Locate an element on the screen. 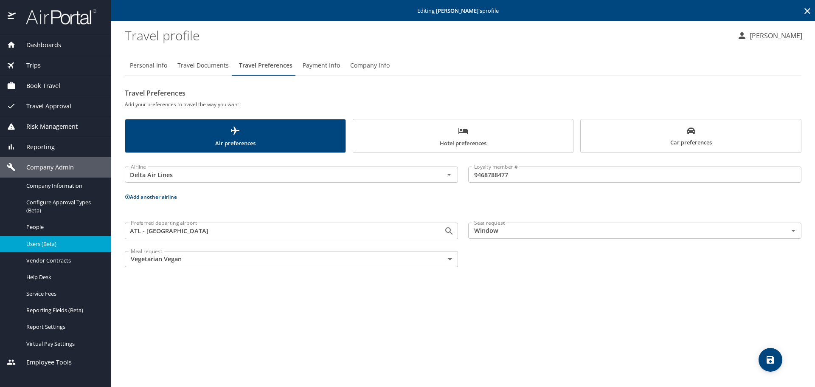 This screenshot has height=387, width=815. img: airportal-logo.png is located at coordinates (56, 17).